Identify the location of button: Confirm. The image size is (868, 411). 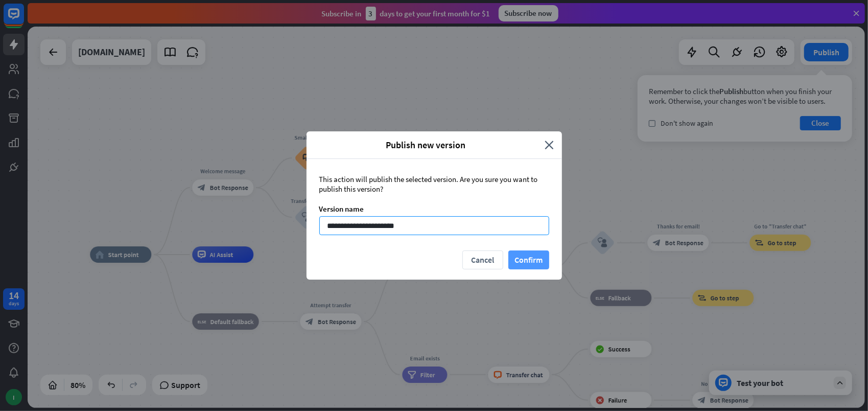
(529, 260).